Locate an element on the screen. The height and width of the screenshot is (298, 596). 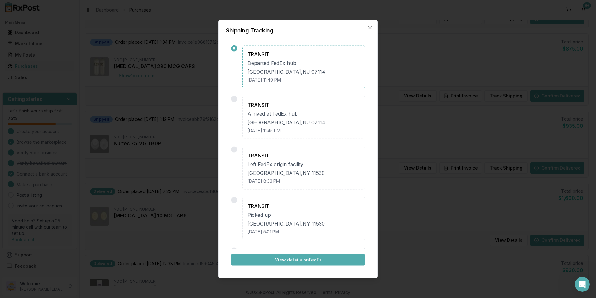
img: Profile image for Manuel is located at coordinates (23, 8).